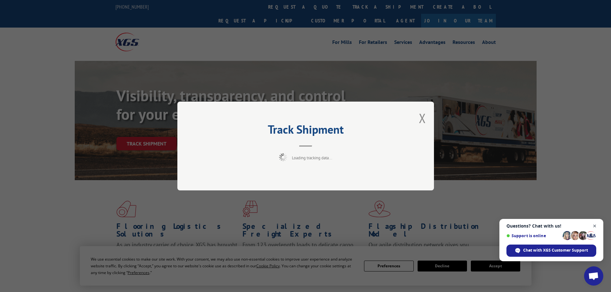 This screenshot has height=292, width=611. What do you see at coordinates (551, 251) in the screenshot?
I see `div: Chat with XGS Customer Support` at bounding box center [551, 251].